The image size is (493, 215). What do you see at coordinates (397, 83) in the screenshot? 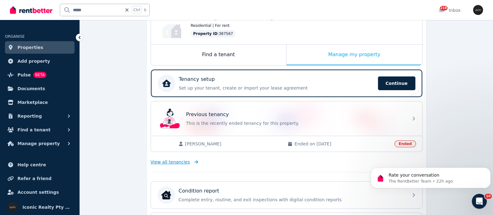
I see `span: Continue` at bounding box center [397, 83].